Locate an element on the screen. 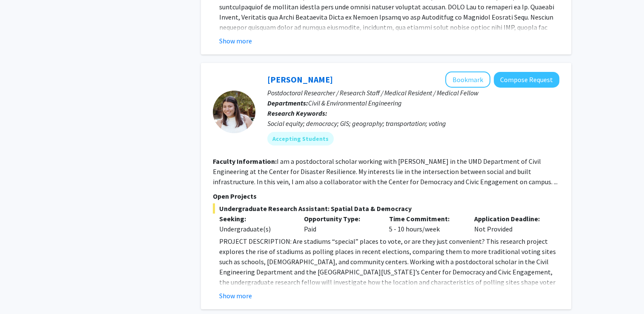  span: Civil & Environmental Engineering is located at coordinates (355, 103).